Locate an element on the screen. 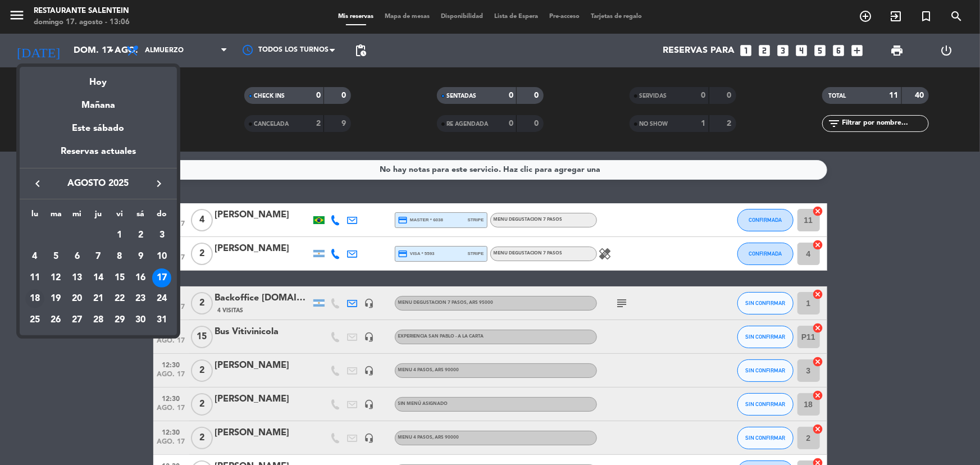 Image resolution: width=980 pixels, height=465 pixels. th: miércoles is located at coordinates (77, 216).